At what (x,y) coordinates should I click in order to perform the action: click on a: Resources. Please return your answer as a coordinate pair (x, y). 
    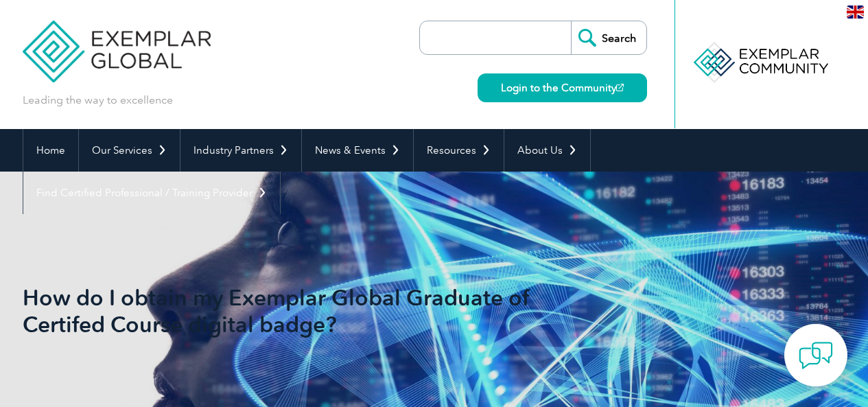
    Looking at the image, I should click on (458, 150).